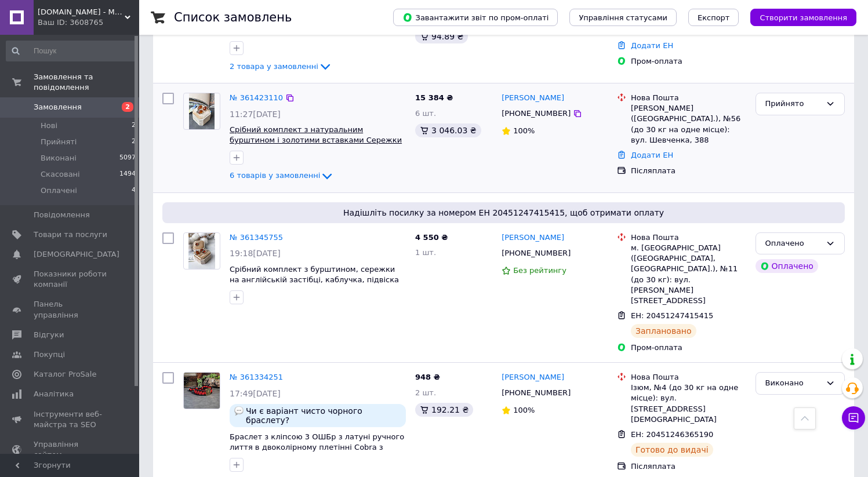  What do you see at coordinates (71, 51) in the screenshot?
I see `input: Пошук` at bounding box center [71, 51].